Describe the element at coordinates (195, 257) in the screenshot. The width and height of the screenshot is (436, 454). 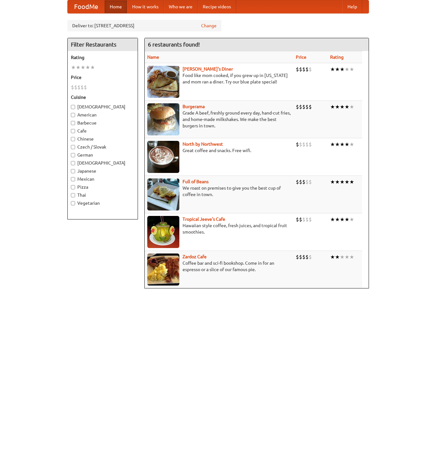
I see `a: Zardoz Cafe` at that location.